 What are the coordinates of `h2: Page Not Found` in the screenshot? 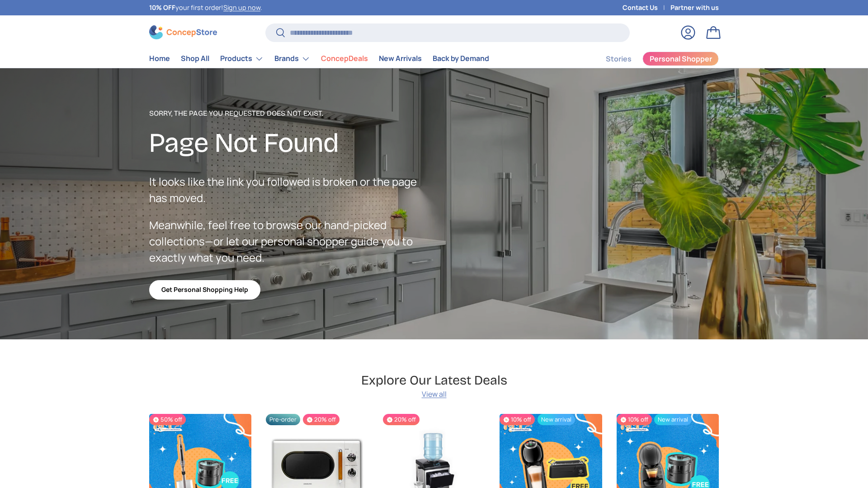 It's located at (291, 143).